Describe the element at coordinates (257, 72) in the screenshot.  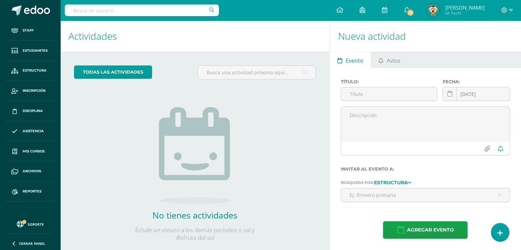
I see `input: Busca una actividad próxima aquí...` at that location.